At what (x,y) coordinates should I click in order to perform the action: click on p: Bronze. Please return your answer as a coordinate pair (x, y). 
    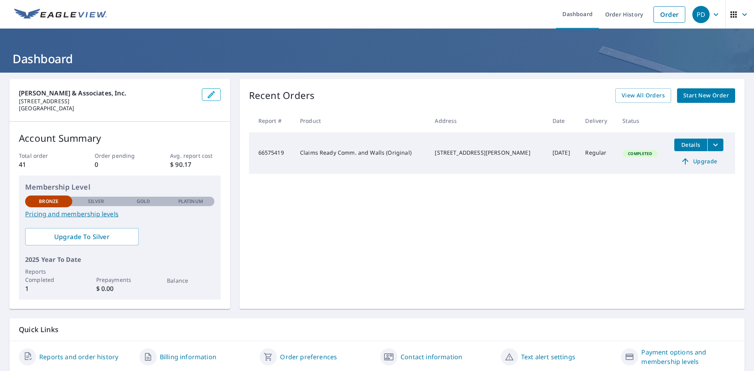
    Looking at the image, I should click on (49, 201).